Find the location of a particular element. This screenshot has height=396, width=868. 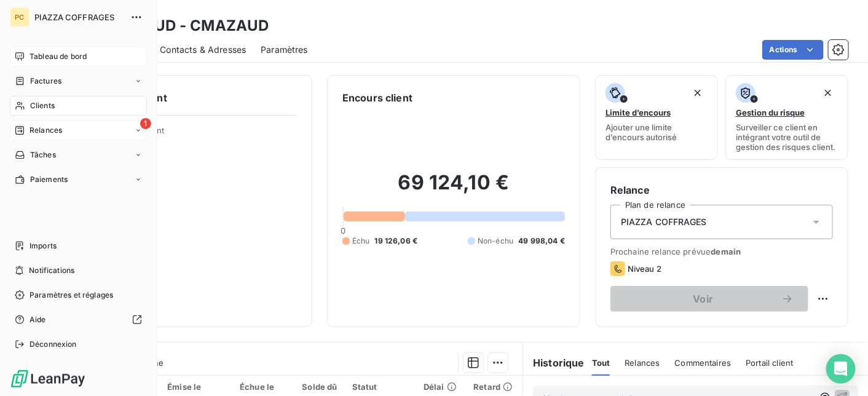

span: Tout is located at coordinates (601, 363).